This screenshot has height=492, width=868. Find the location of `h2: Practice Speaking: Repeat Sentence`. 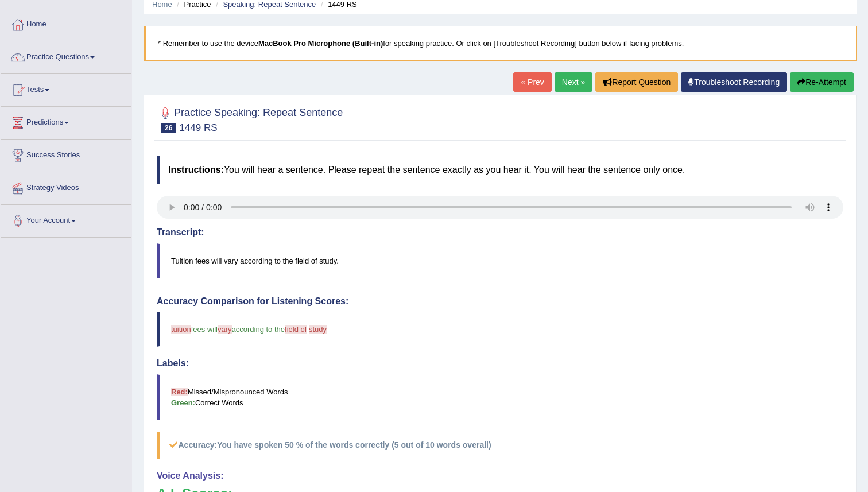

h2: Practice Speaking: Repeat Sentence is located at coordinates (250, 119).